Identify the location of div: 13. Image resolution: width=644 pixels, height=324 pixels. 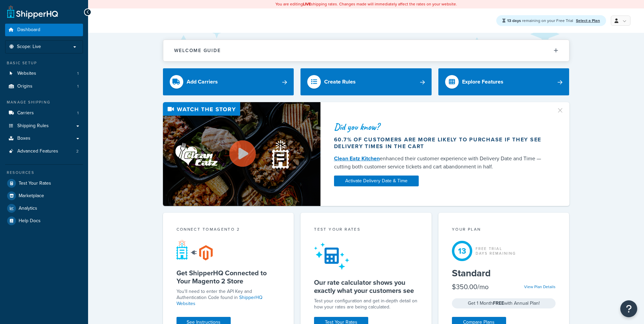
(462, 251).